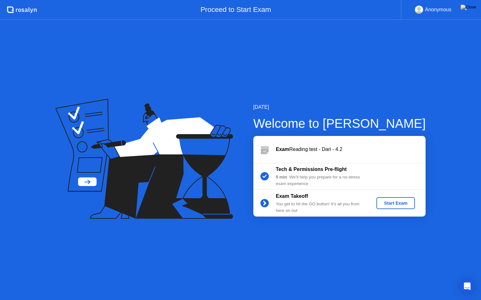  I want to click on div: Anonymous, so click(438, 10).